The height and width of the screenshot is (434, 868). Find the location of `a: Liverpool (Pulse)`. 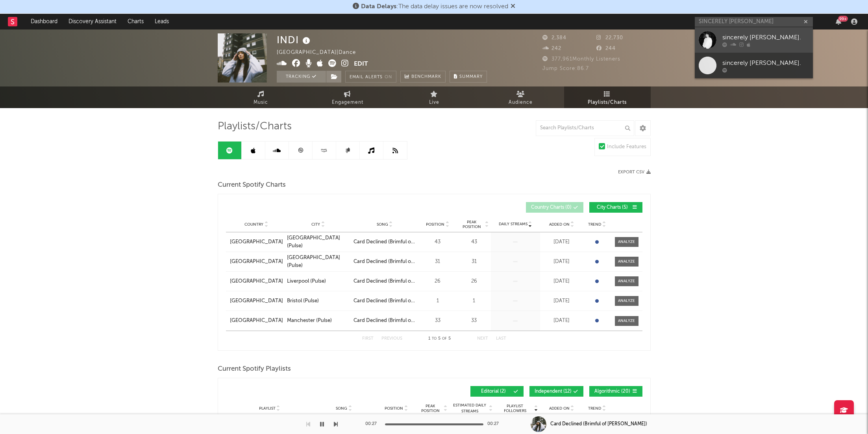

a: Liverpool (Pulse) is located at coordinates (318, 281).